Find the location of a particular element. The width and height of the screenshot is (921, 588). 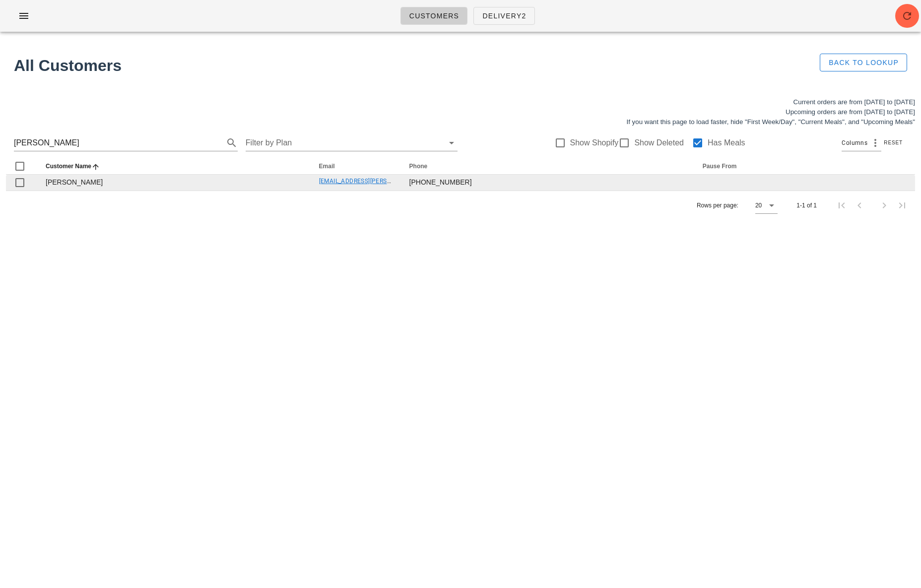

span: Customer Name is located at coordinates (69, 167).